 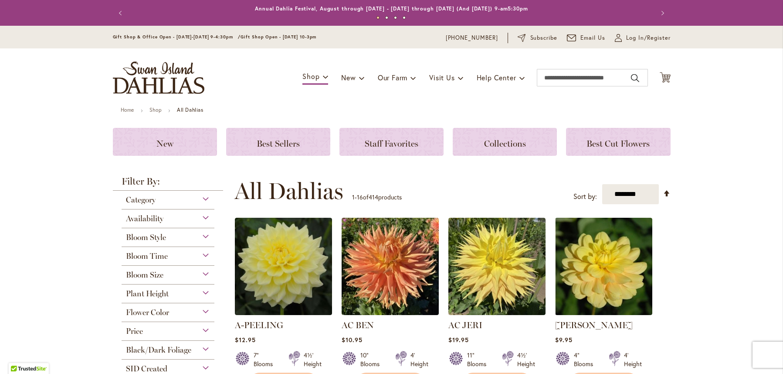 I want to click on strong: Filter By:, so click(x=168, y=184).